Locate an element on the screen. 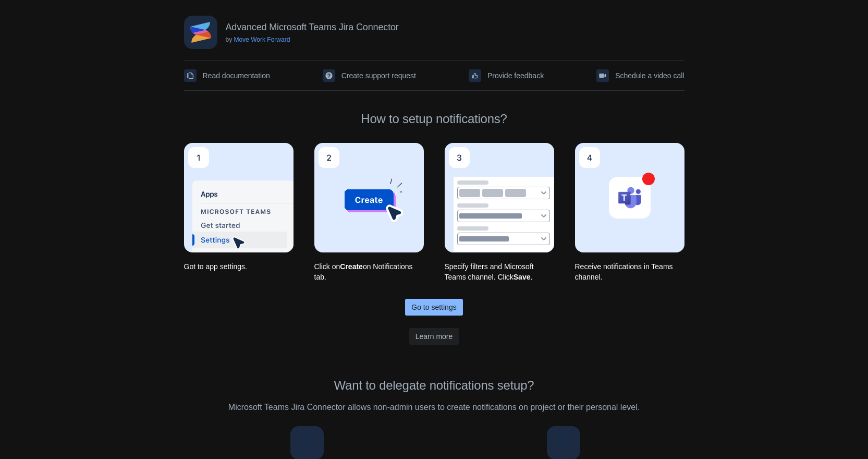  p: Microsoft Teams Jira Connector allows non-admin users to create notifications on project or their... is located at coordinates (435, 408).